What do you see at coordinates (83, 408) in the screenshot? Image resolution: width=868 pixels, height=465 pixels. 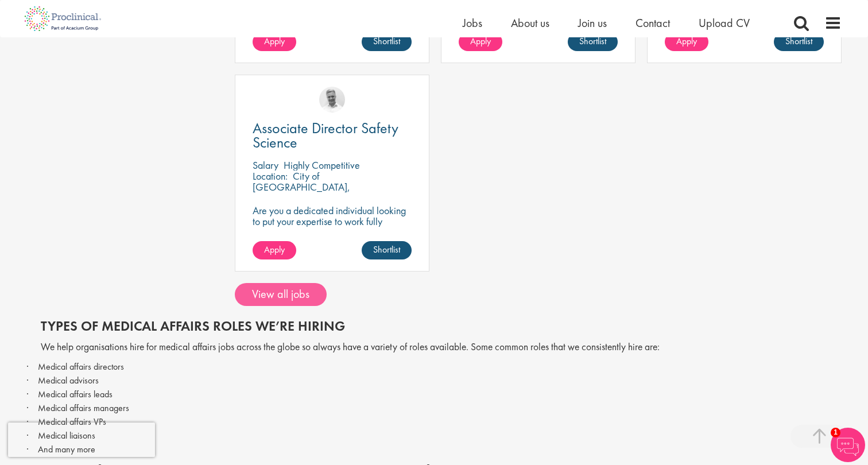 I see `span: Medical affairs managers` at bounding box center [83, 408].